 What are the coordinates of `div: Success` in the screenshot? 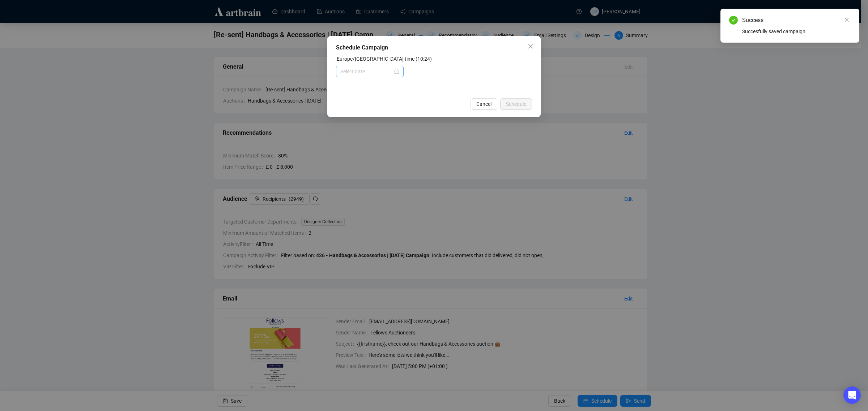 It's located at (797, 20).